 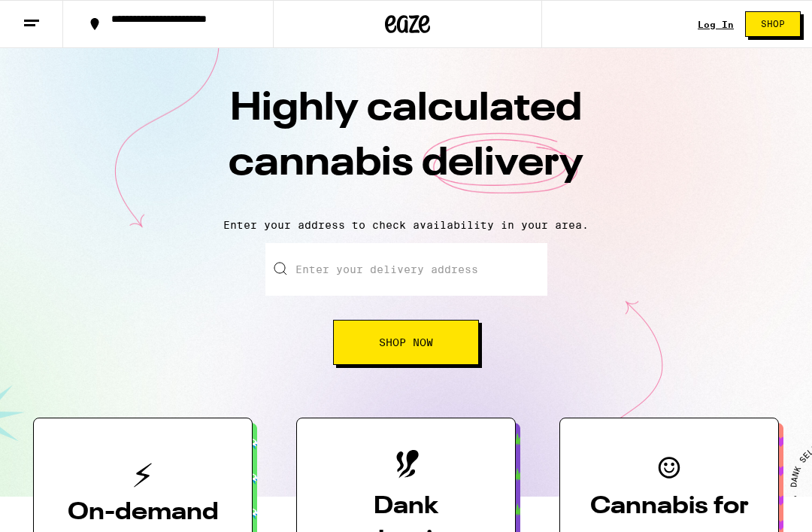 I want to click on a: Shop, so click(x=773, y=25).